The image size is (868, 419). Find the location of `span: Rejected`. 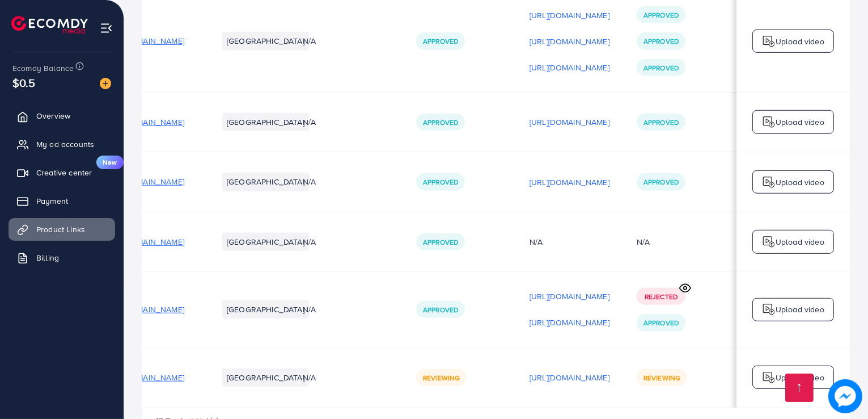

span: Rejected is located at coordinates (661, 296).